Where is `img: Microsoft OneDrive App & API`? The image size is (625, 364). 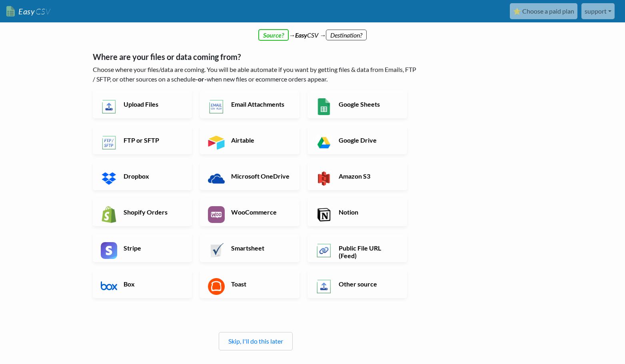 img: Microsoft OneDrive App & API is located at coordinates (216, 179).